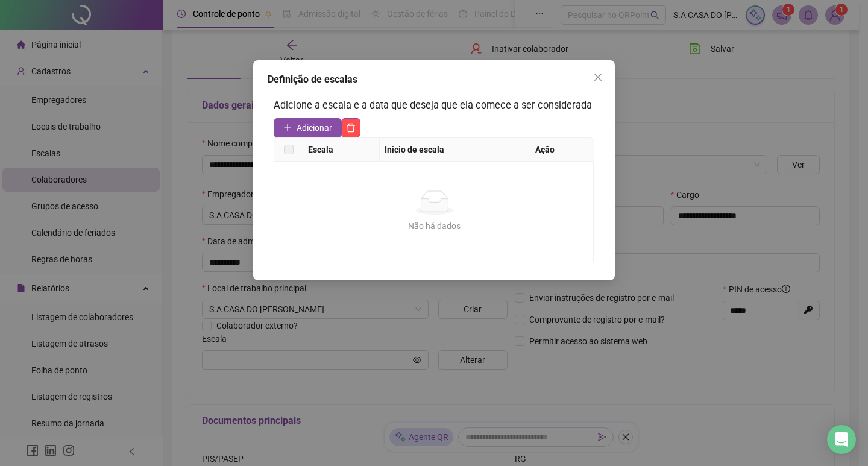 The height and width of the screenshot is (466, 868). I want to click on div: Open Intercom Messenger, so click(841, 440).